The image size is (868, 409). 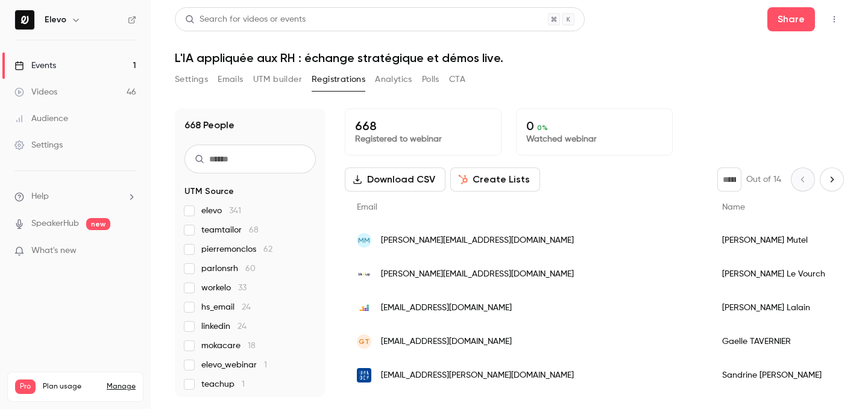 What do you see at coordinates (277, 80) in the screenshot?
I see `button: UTM builder` at bounding box center [277, 80].